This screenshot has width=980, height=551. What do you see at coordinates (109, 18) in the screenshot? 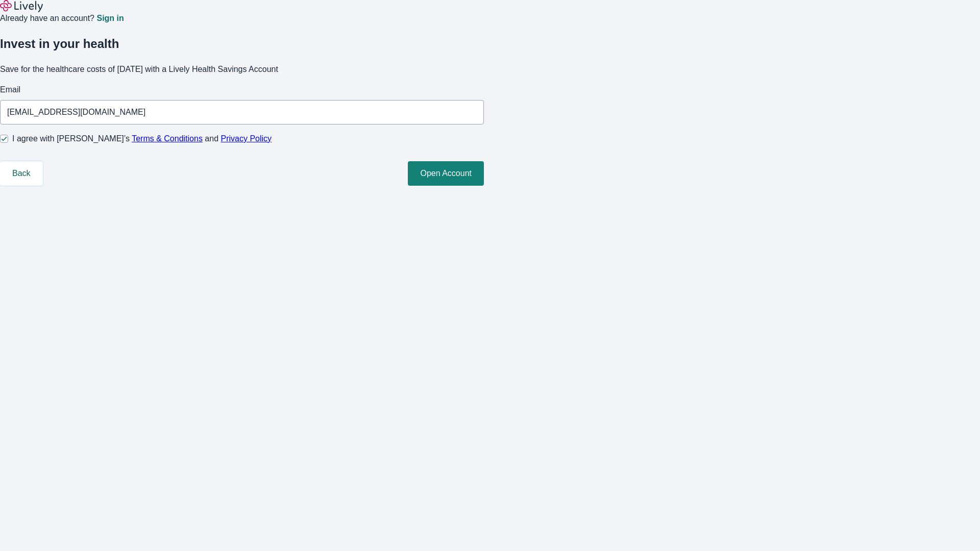
I see `div: Sign in` at bounding box center [109, 18].